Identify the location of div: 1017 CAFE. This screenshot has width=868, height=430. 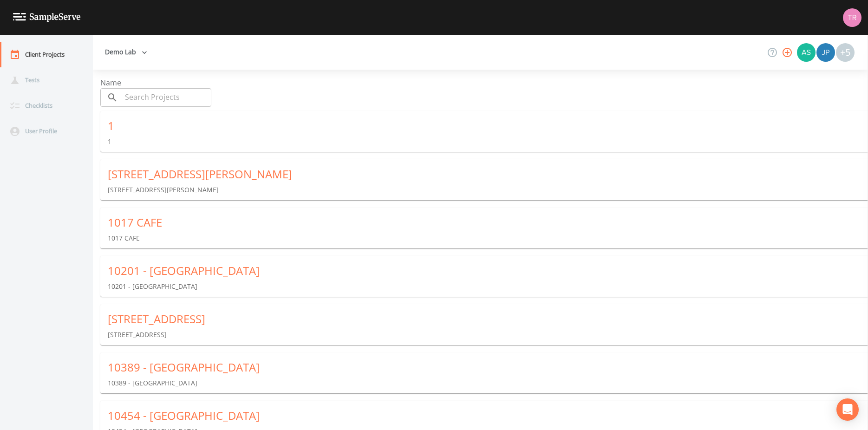
(487, 223).